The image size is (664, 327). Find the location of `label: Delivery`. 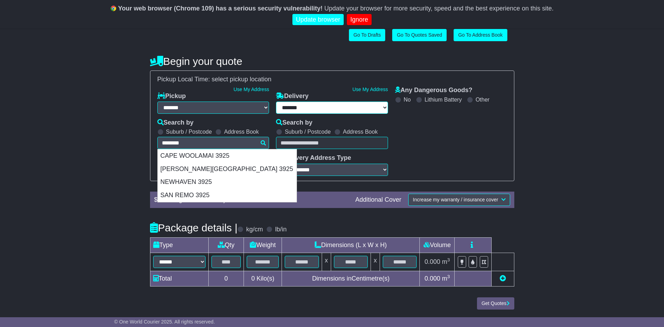

label: Delivery is located at coordinates (292, 96).